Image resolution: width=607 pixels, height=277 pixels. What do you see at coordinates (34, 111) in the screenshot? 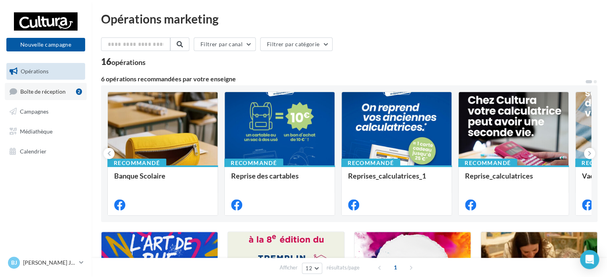
I see `span: Campagnes` at bounding box center [34, 111].